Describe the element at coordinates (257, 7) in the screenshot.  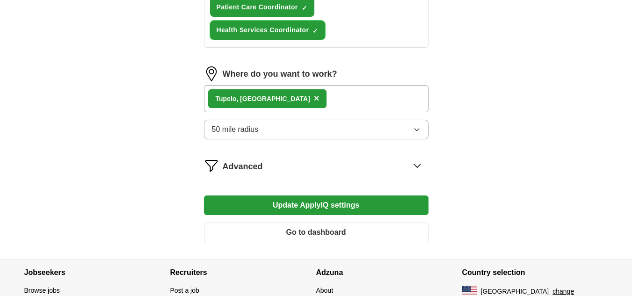
I see `span: Patient Care Coordinator` at that location.